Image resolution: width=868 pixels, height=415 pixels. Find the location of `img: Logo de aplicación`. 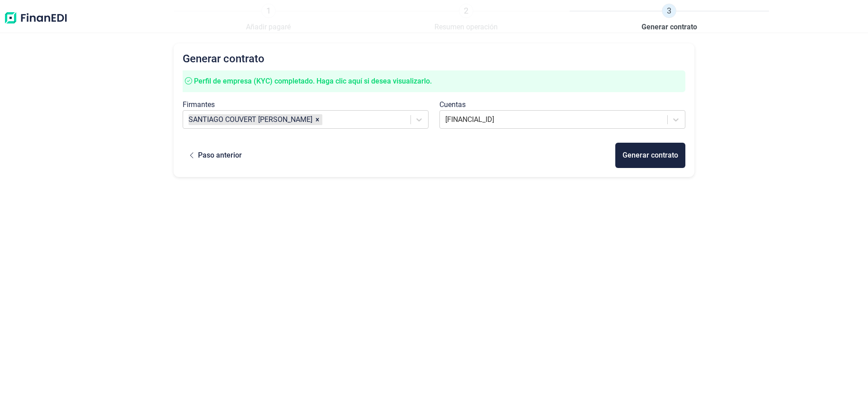

img: Logo de aplicación is located at coordinates (36, 18).